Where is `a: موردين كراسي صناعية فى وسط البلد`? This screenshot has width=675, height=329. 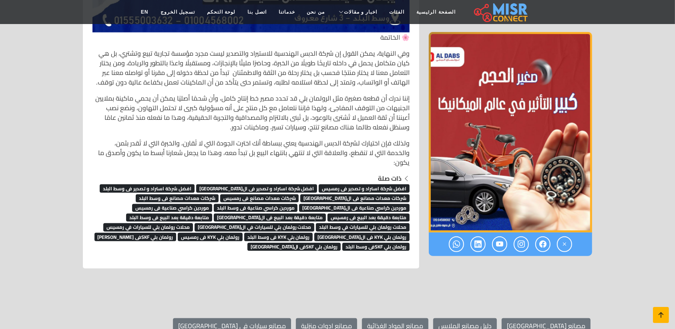
a: موردين كراسي صناعية فى وسط البلد is located at coordinates (256, 207).